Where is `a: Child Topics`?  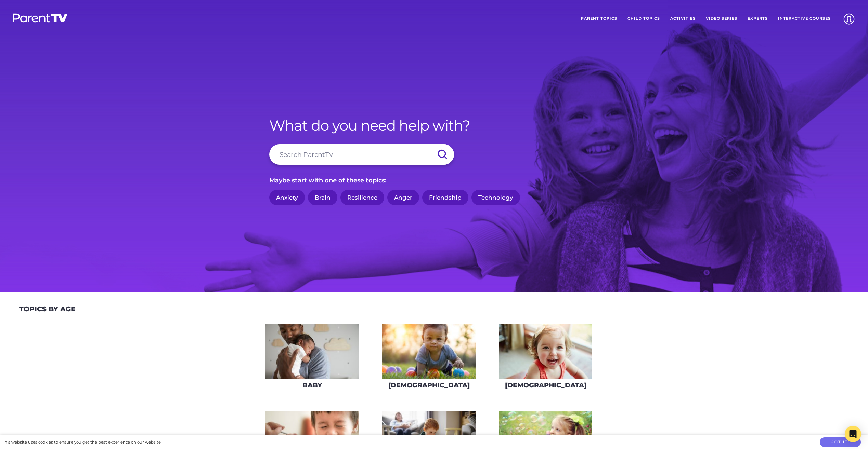 a: Child Topics is located at coordinates (643, 19).